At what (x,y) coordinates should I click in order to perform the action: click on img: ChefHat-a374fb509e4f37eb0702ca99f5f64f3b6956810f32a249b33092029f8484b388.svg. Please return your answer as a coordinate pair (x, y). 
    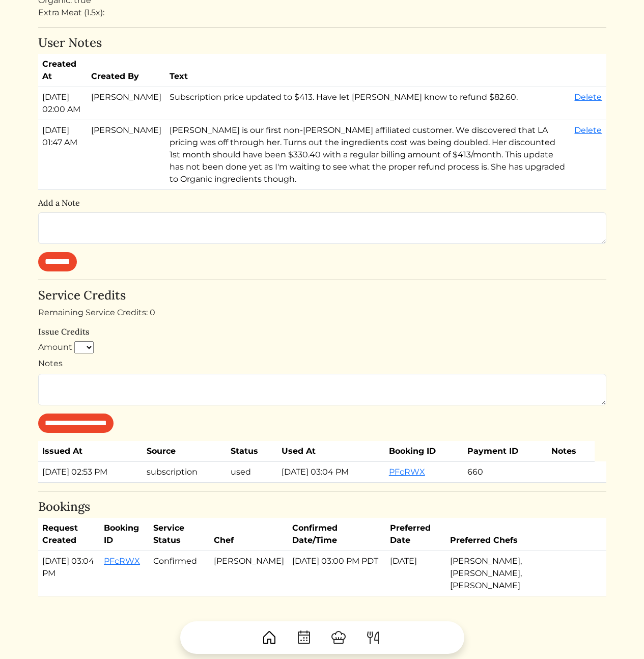
    Looking at the image, I should click on (339, 638).